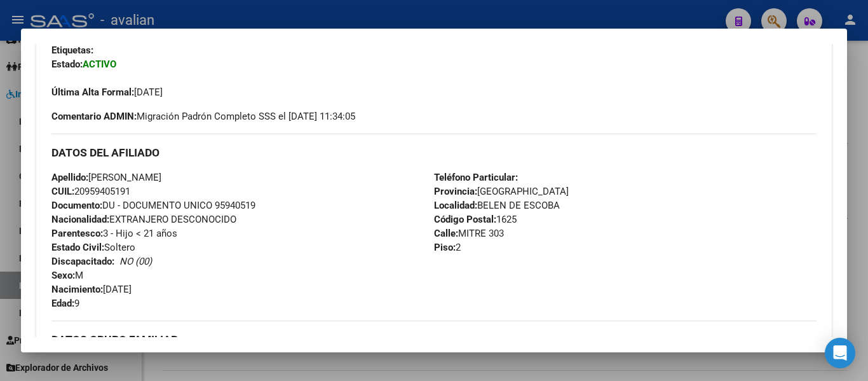 The image size is (868, 381). What do you see at coordinates (465, 219) in the screenshot?
I see `strong: Código Postal:` at bounding box center [465, 219].